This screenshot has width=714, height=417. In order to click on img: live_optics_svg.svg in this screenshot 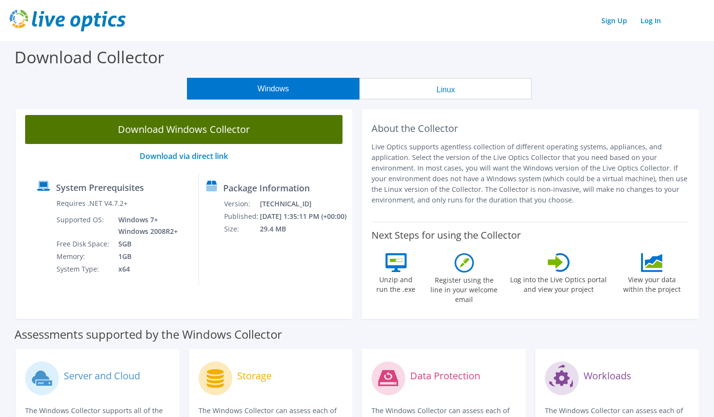, I will do `click(68, 20)`.